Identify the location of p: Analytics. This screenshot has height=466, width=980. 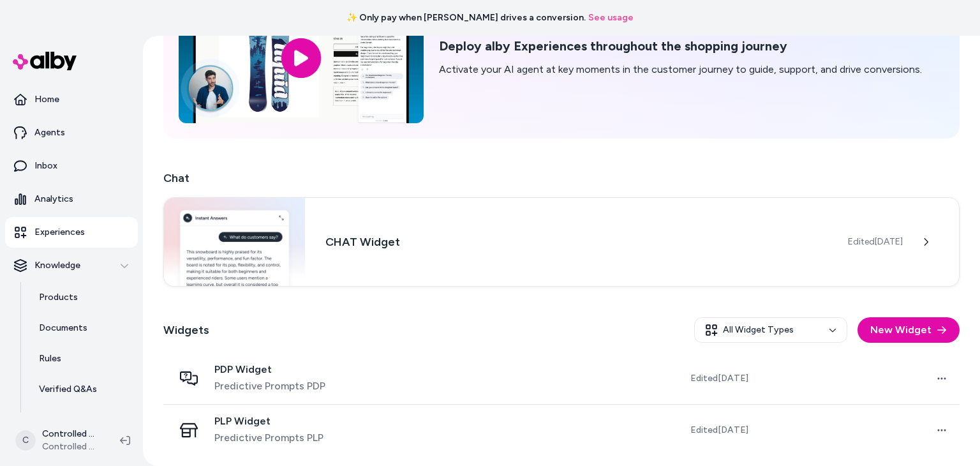
(54, 199).